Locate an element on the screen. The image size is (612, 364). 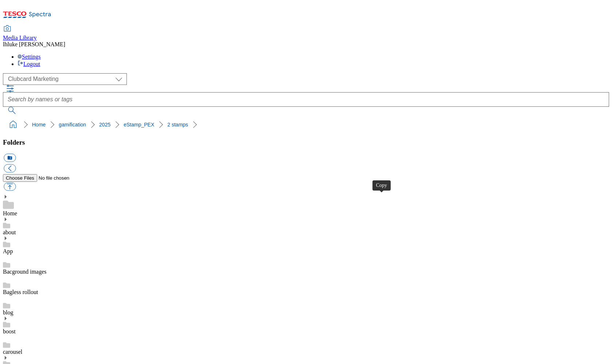
a: eStamp_PEX is located at coordinates (139, 125).